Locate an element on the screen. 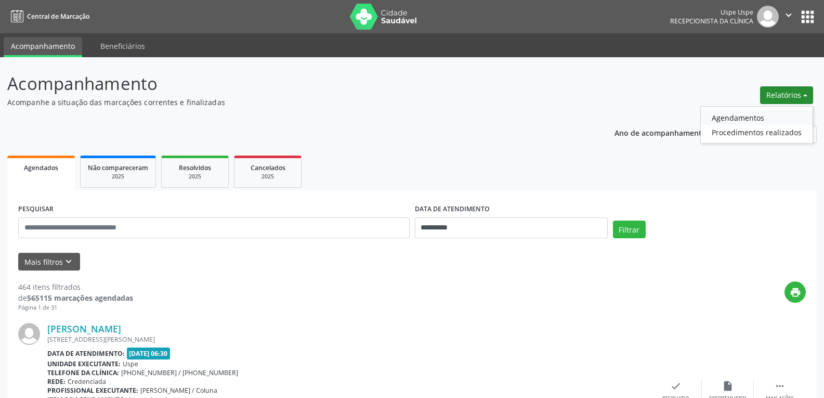 The image size is (824, 398). a: Agendamentos is located at coordinates (757, 118).